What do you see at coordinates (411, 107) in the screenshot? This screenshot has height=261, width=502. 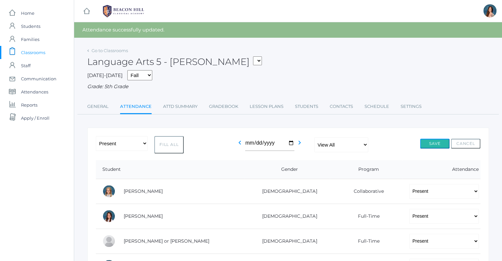 I see `a: Settings` at bounding box center [411, 107].